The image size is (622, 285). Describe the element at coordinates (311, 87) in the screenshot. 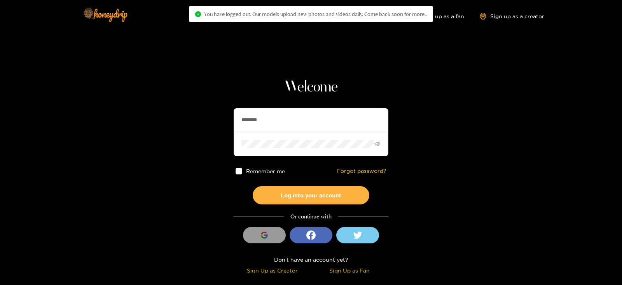

I see `h1: Welcome` at that location.